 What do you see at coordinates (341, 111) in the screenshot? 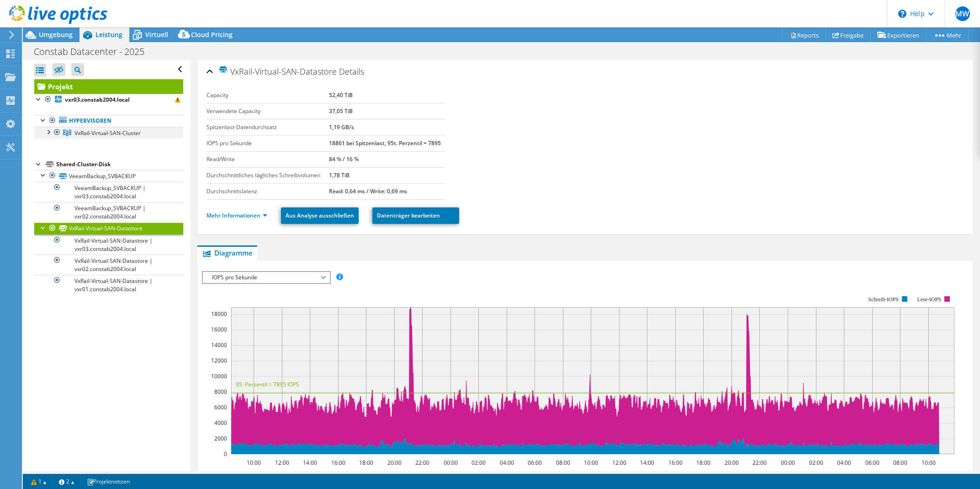
I see `b: 37,05 TiB` at bounding box center [341, 111].